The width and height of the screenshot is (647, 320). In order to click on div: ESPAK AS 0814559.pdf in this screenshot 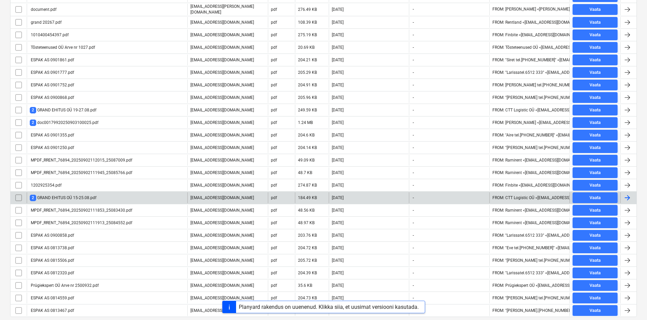, I will do `click(52, 298)`.